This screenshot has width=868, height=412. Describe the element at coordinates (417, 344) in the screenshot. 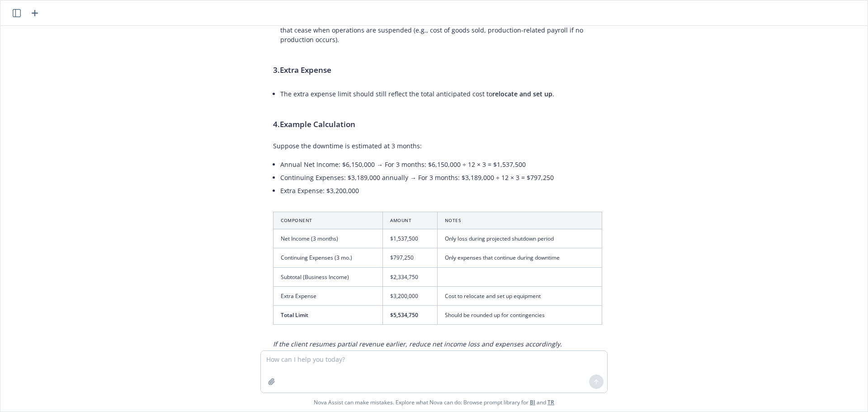

I see `em: If the client resumes partial revenue earlier, reduce net income loss and expenses accordingly.` at that location.